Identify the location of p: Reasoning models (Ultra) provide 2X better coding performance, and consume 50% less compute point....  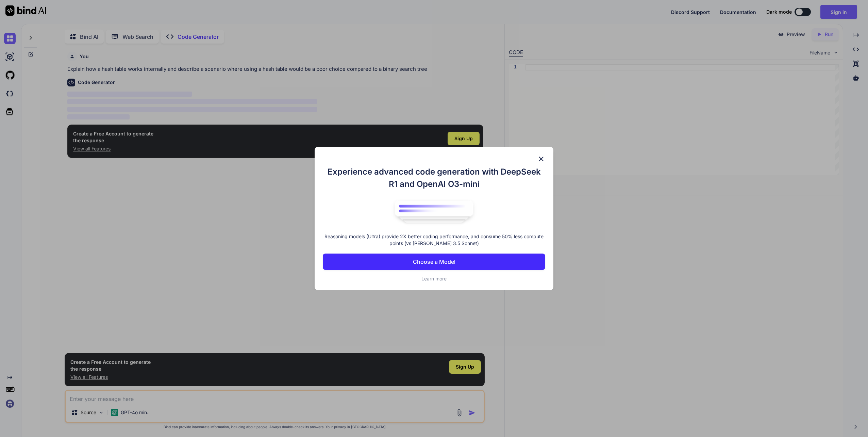
(434, 240).